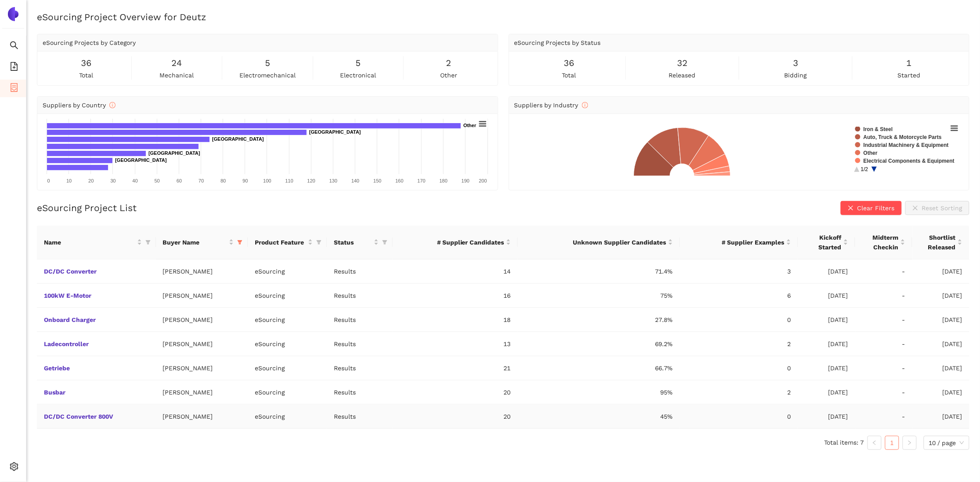 Image resolution: width=980 pixels, height=482 pixels. I want to click on li: 1, so click(892, 443).